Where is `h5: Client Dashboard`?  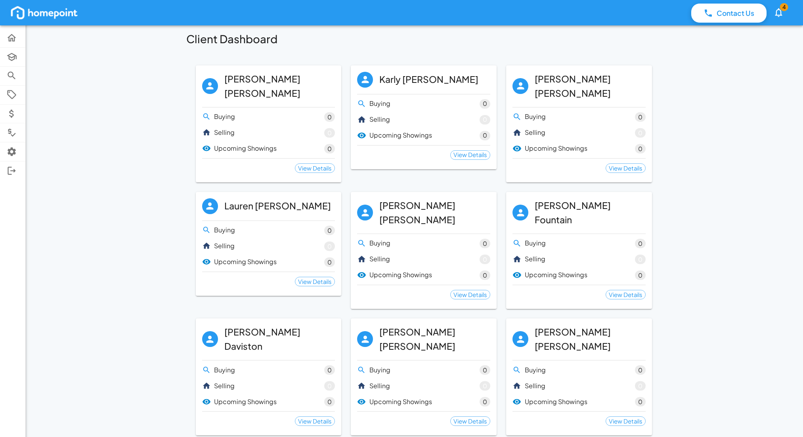
h5: Client Dashboard is located at coordinates (414, 39).